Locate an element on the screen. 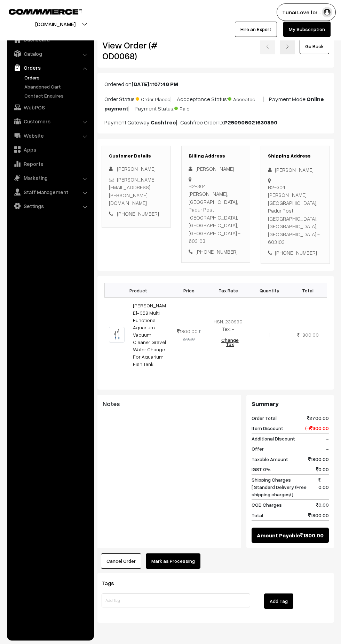  h3: Summary is located at coordinates (290, 404).